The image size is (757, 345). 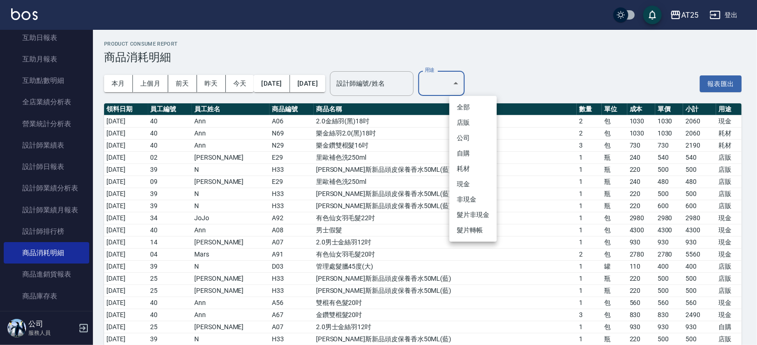 I want to click on li: 非現金, so click(x=473, y=199).